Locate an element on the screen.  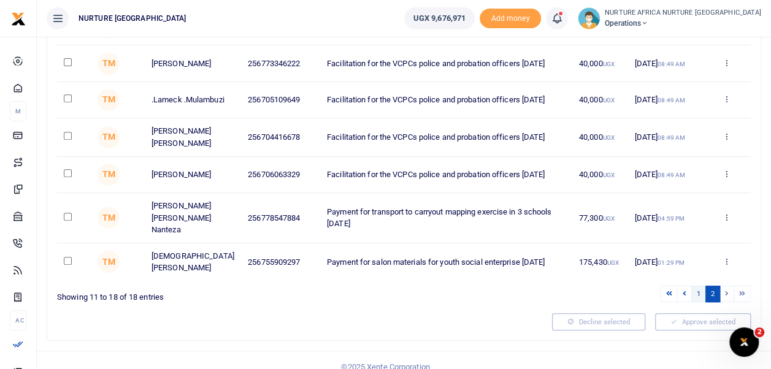
li: M is located at coordinates (18, 111).